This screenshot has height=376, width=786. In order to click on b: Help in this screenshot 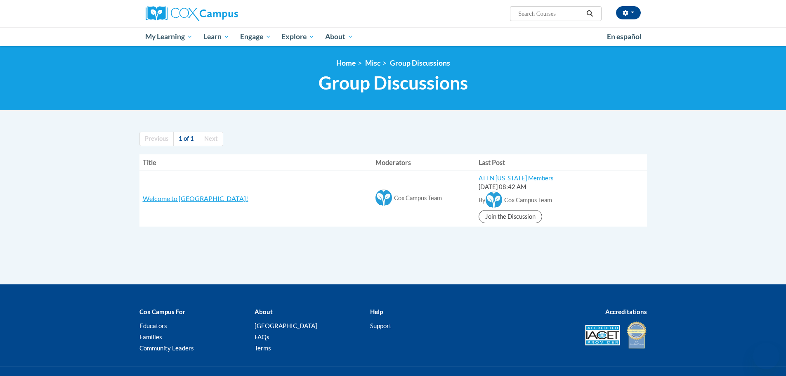, I will do `click(376, 312)`.